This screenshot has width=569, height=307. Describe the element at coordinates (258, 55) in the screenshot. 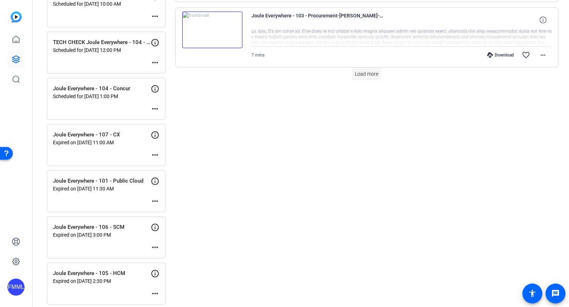

I see `span: 7 mins` at that location.